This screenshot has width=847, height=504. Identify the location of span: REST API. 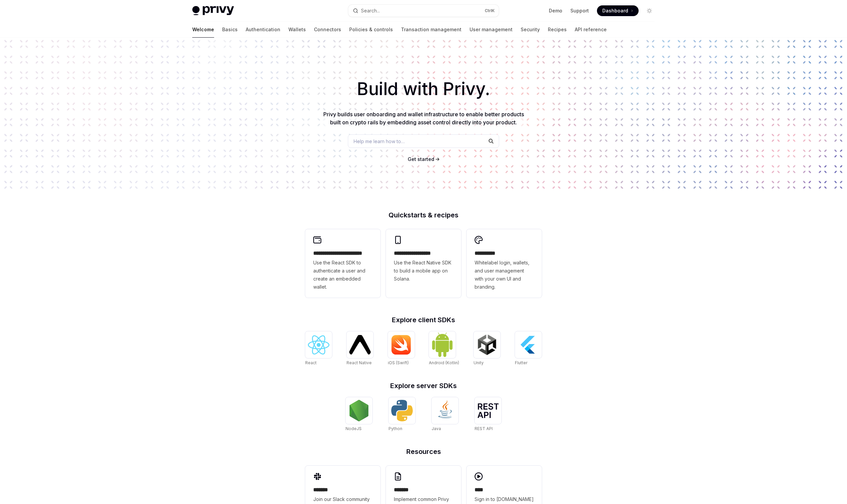
(483, 429).